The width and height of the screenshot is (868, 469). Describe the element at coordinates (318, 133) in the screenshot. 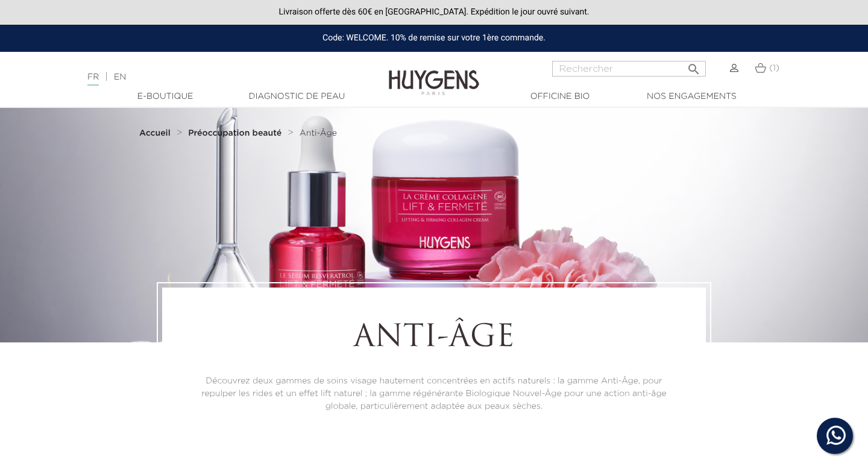

I see `span: Anti-Âge` at that location.